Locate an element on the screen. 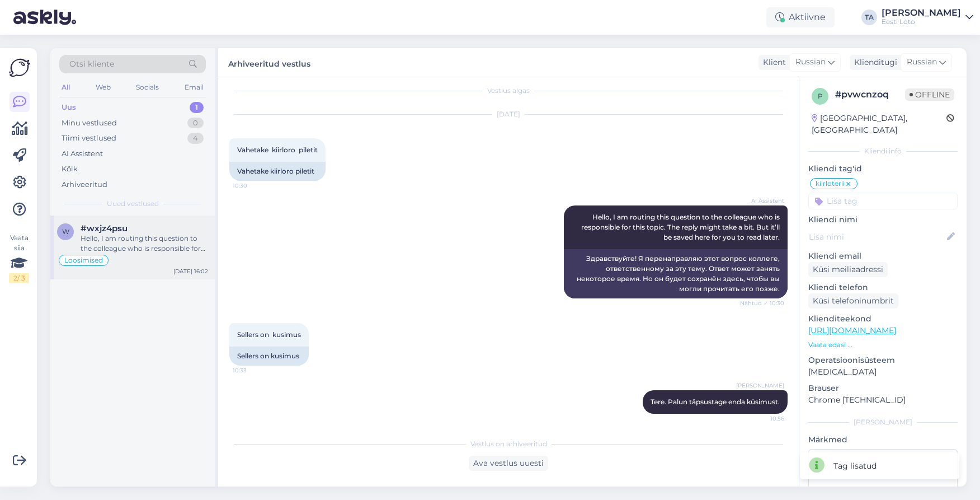 This screenshot has width=980, height=500. input: Lisa tag is located at coordinates (883, 201).